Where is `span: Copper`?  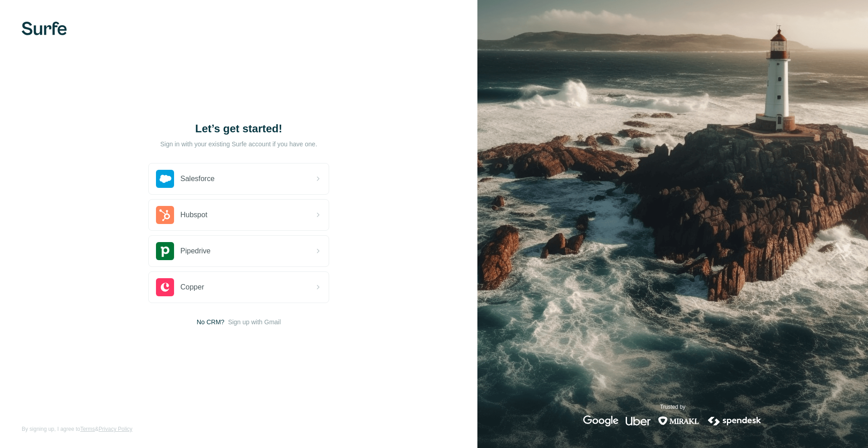 span: Copper is located at coordinates (192, 287).